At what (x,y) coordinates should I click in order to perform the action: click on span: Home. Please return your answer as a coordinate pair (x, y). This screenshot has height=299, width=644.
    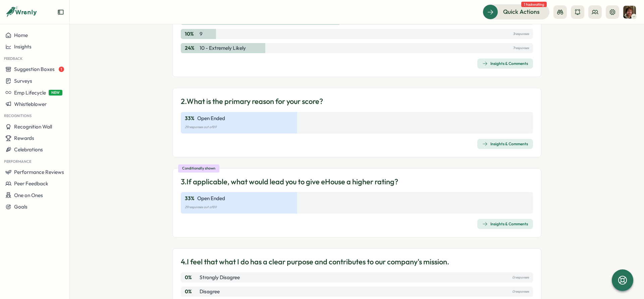
    Looking at the image, I should click on (20, 35).